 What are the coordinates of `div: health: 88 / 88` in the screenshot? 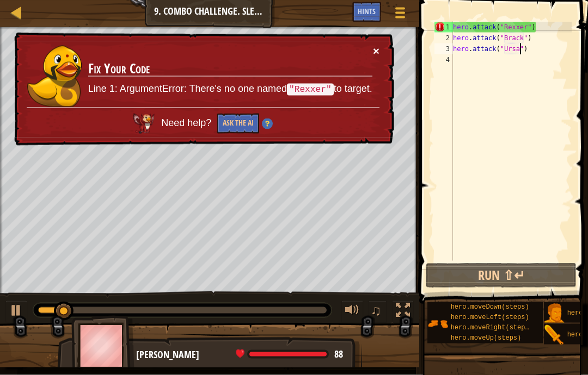 It's located at (289, 354).